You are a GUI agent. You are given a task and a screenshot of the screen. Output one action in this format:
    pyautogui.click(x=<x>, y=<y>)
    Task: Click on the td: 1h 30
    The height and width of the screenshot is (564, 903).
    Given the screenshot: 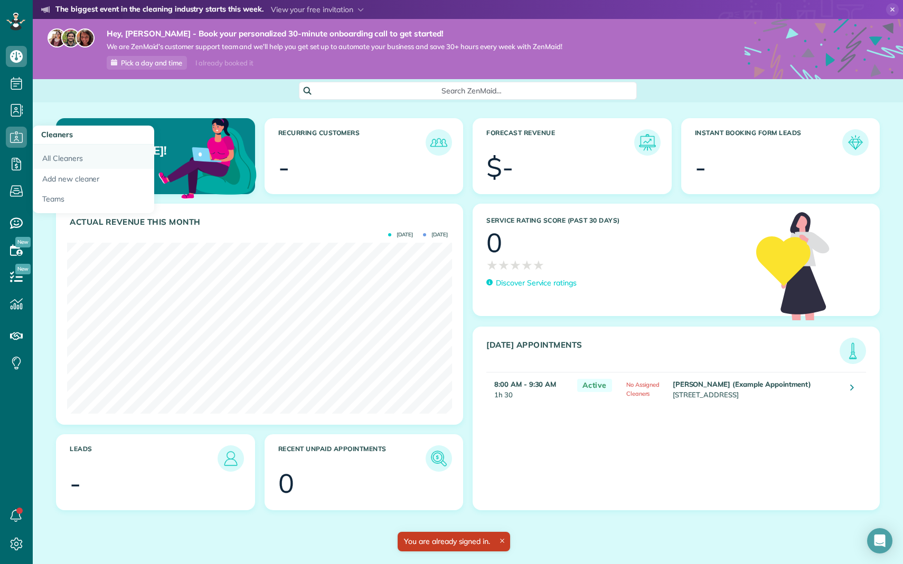 What is the action you would take?
    pyautogui.click(x=529, y=389)
    